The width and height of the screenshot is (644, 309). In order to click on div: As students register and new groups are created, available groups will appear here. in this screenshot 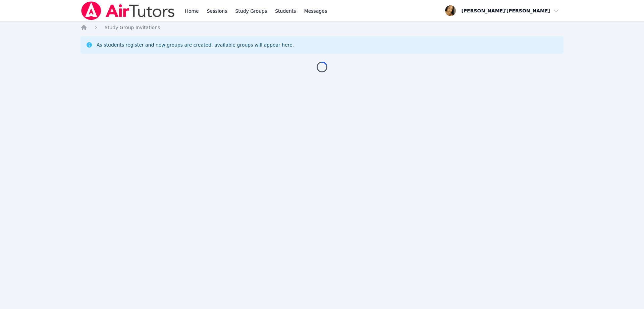, I will do `click(195, 45)`.